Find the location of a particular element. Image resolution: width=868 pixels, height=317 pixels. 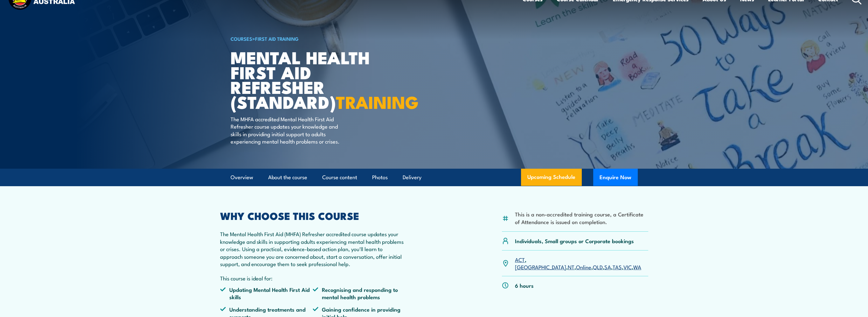

h2: WHY CHOOSE THIS COURSE is located at coordinates (313, 215).